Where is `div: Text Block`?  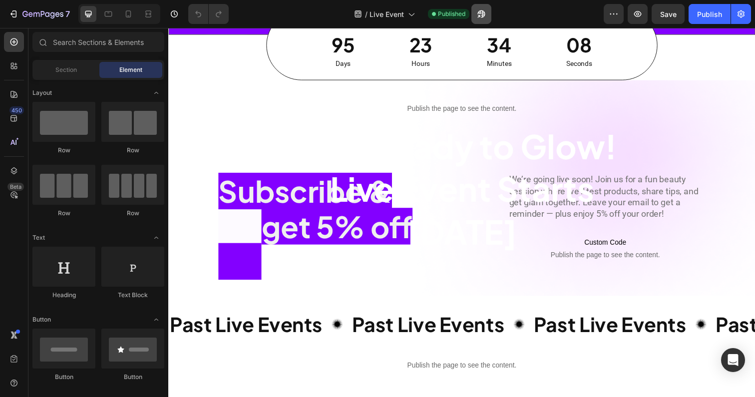
div: Text Block is located at coordinates (133, 295).